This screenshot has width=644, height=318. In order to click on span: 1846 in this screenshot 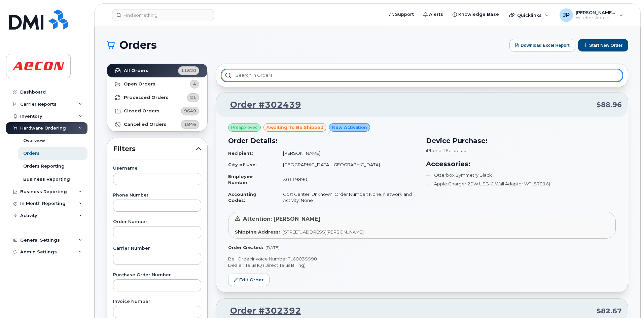, I will do `click(190, 124)`.